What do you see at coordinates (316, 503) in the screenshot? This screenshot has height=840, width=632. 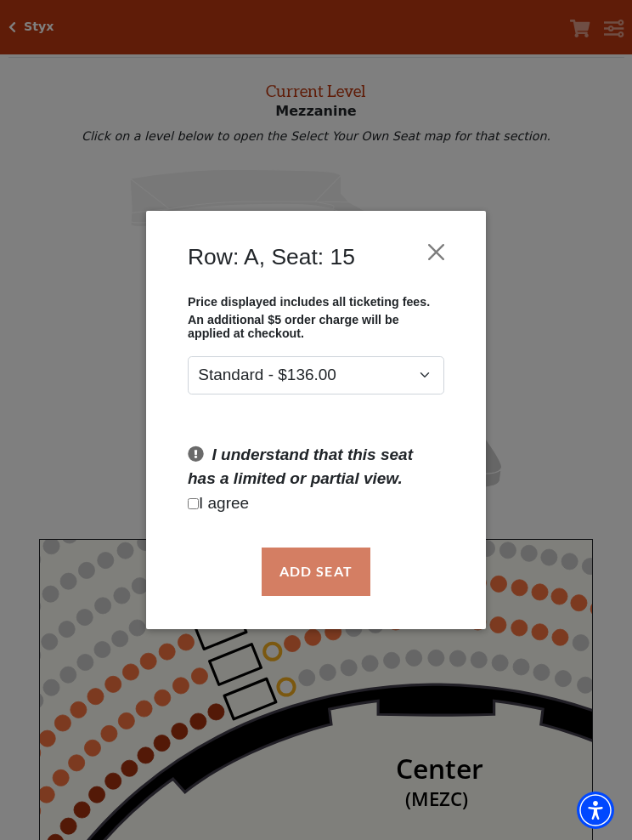 I see `p: I agree` at bounding box center [316, 503].